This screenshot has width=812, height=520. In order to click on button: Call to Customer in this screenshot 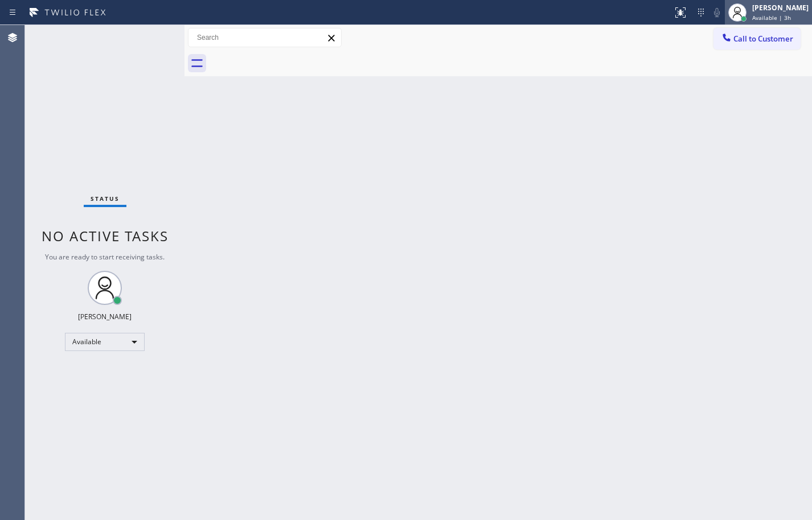, I will do `click(757, 39)`.